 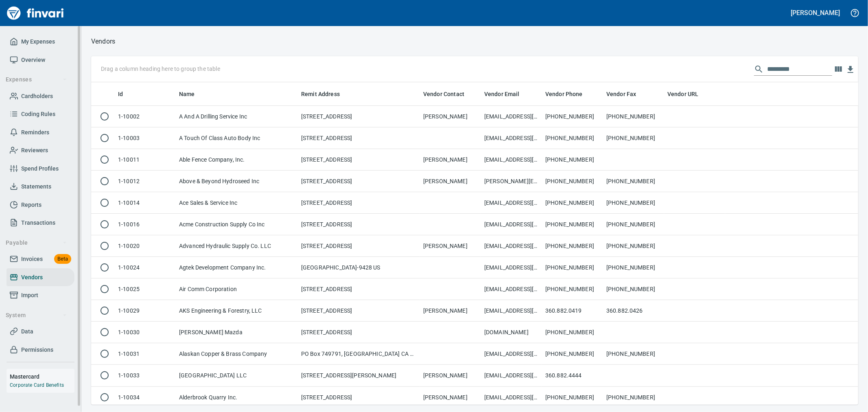 I want to click on span: Vendors, so click(x=31, y=278).